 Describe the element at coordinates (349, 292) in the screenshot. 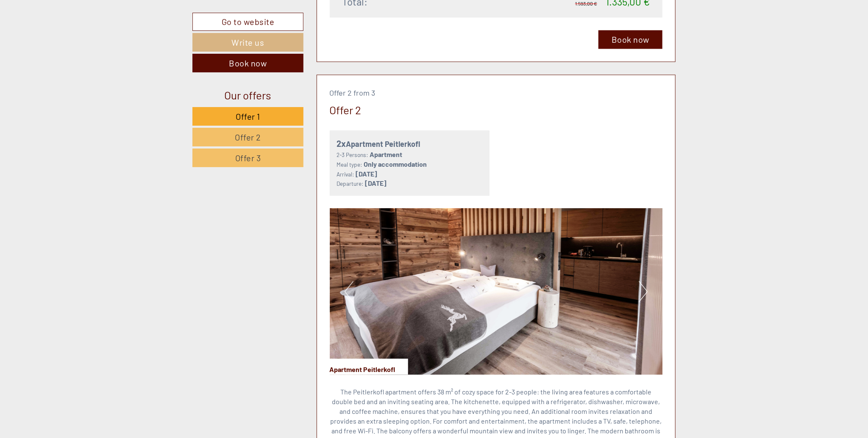

I see `button: Previous` at that location.